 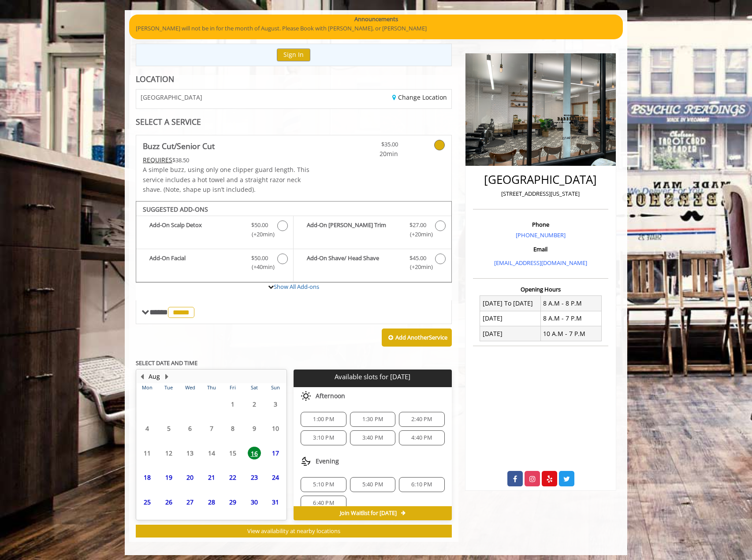 What do you see at coordinates (147, 388) in the screenshot?
I see `th: Mon` at bounding box center [147, 388].